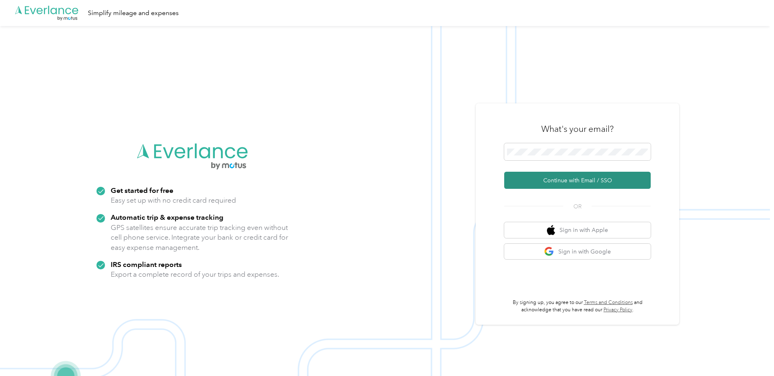 The height and width of the screenshot is (376, 774). I want to click on a: Terms and Conditions, so click(608, 302).